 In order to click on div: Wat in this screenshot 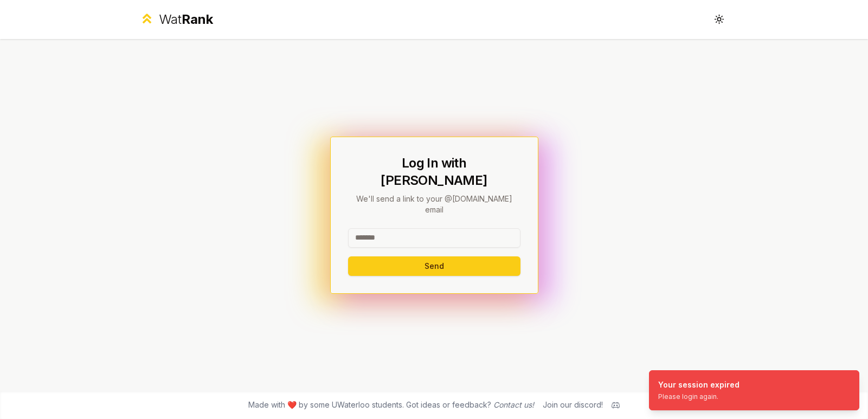, I will do `click(186, 20)`.